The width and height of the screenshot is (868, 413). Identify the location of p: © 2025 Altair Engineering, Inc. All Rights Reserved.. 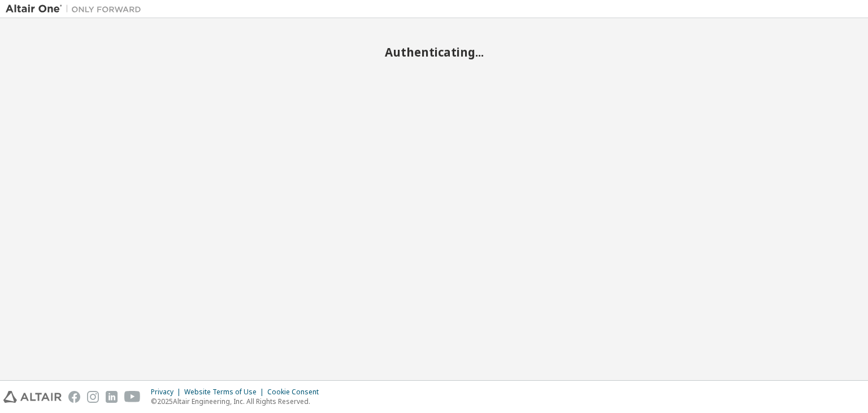
(238, 401).